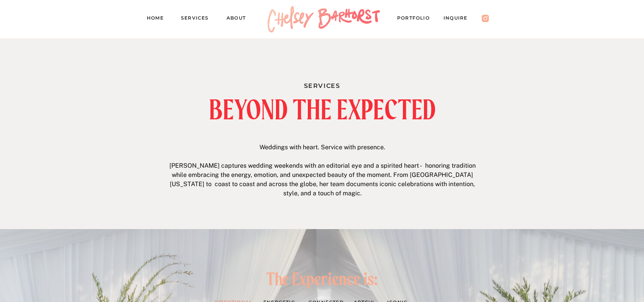 This screenshot has height=302, width=644. What do you see at coordinates (322, 281) in the screenshot?
I see `div: The Experience is:` at bounding box center [322, 281].